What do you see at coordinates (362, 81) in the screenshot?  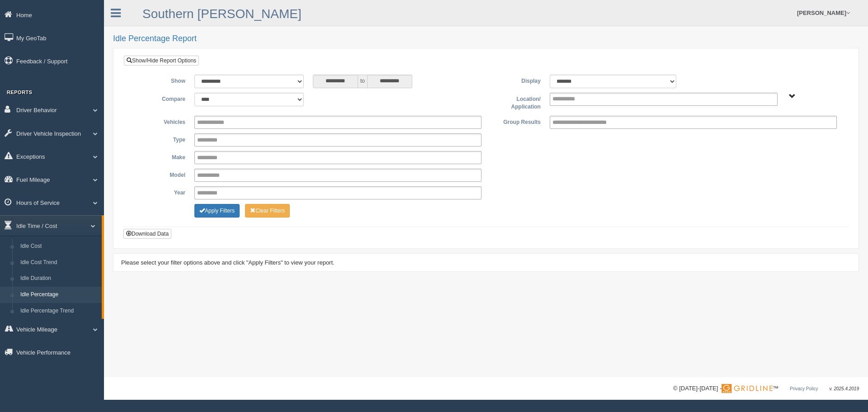 I see `span: to` at bounding box center [362, 81].